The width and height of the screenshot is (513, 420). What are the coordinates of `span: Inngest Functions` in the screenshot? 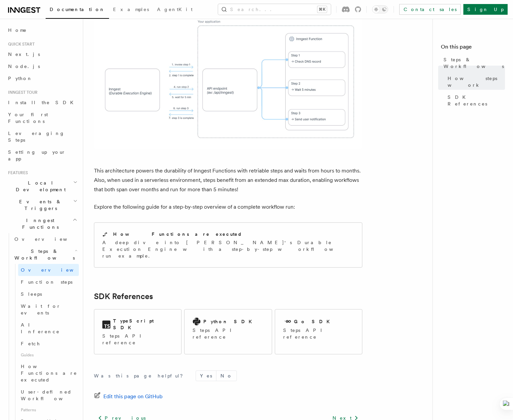 It's located at (39, 224).